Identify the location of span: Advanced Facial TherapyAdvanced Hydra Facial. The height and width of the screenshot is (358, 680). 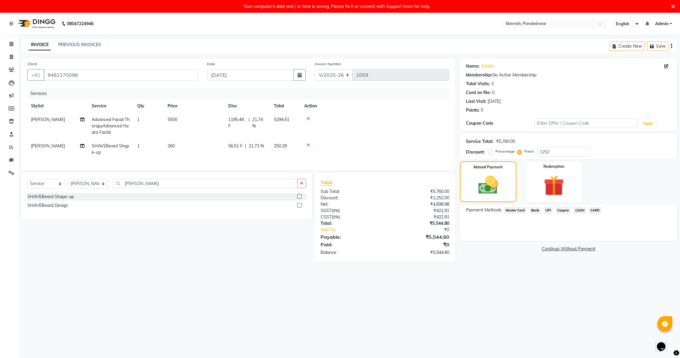
(110, 126).